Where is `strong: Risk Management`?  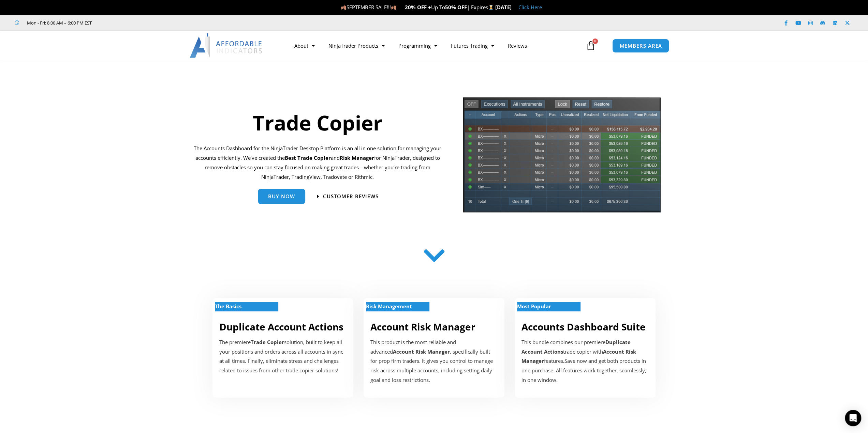 strong: Risk Management is located at coordinates (389, 307).